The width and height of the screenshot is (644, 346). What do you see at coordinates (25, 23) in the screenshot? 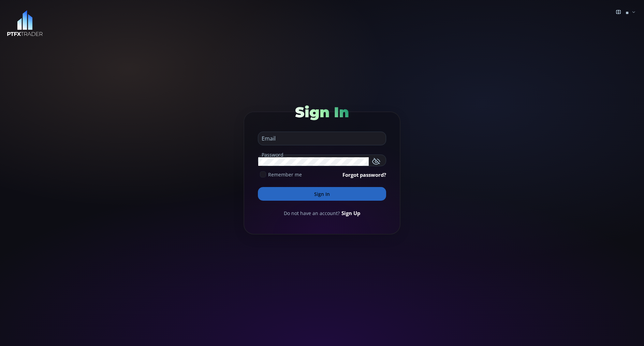
I see `img: LOGO` at bounding box center [25, 23].